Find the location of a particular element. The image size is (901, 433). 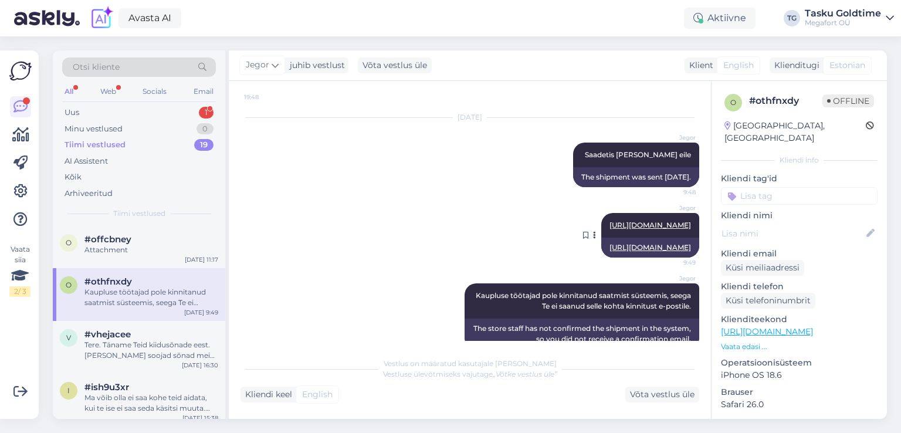

span: 9:49 is located at coordinates (674, 262).